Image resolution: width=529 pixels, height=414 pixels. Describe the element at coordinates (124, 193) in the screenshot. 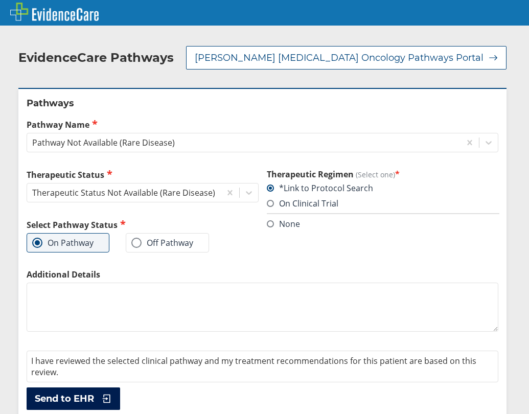

I see `div: Therapeutic Status Not Available (Rare Disease)` at that location.